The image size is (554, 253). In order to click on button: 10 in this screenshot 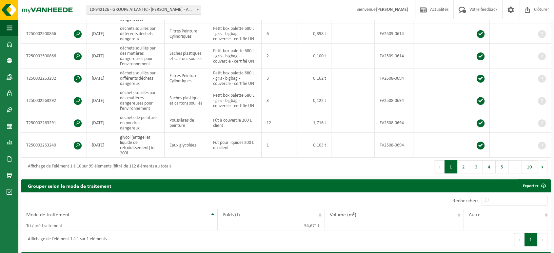, I will do `click(529, 167)`.